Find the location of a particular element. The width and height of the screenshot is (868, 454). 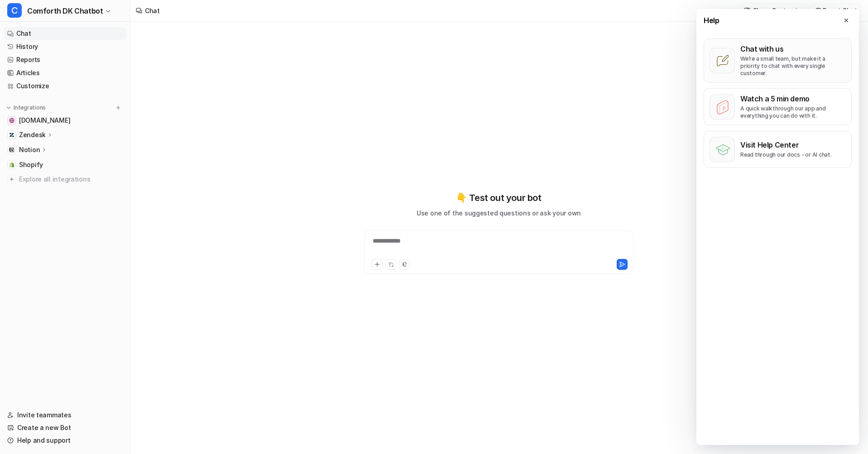

a: Explore all integrations is located at coordinates (65, 179).